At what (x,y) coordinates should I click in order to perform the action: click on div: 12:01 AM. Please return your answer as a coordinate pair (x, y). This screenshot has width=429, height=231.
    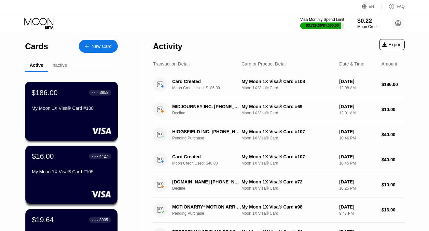
    Looking at the image, I should click on (358, 113).